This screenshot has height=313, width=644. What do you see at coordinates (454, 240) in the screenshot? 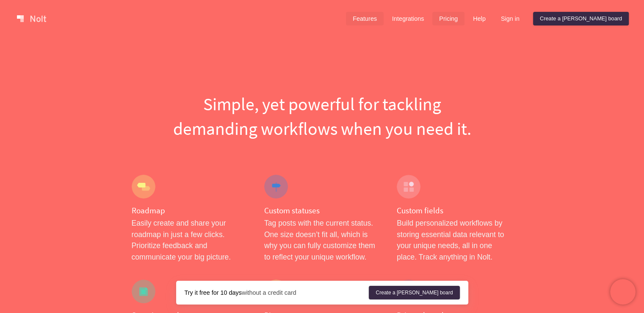
I see `p: Build personalized workflows by storing essential data relevant to your unique needs, all in one ...` at bounding box center [454, 240].